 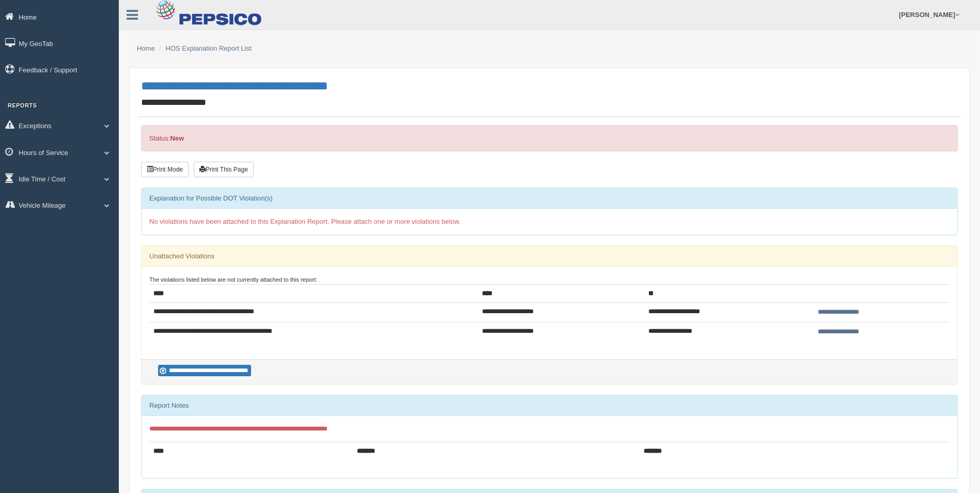 What do you see at coordinates (549, 256) in the screenshot?
I see `div: Unattached Violations` at bounding box center [549, 256].